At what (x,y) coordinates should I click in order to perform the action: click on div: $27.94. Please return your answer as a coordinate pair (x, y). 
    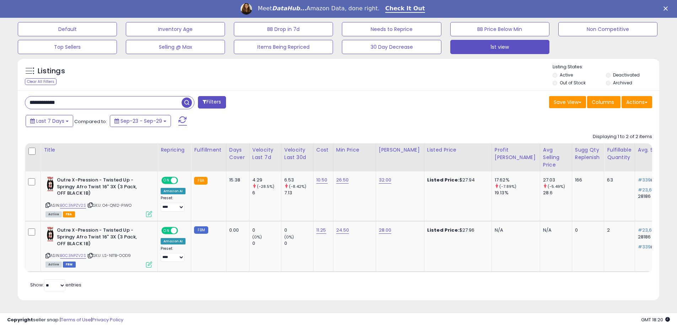
    Looking at the image, I should click on (457, 180).